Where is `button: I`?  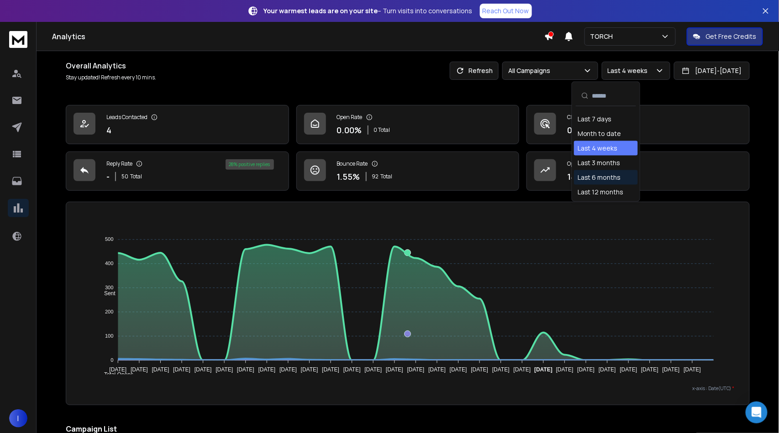 button: I is located at coordinates (18, 419).